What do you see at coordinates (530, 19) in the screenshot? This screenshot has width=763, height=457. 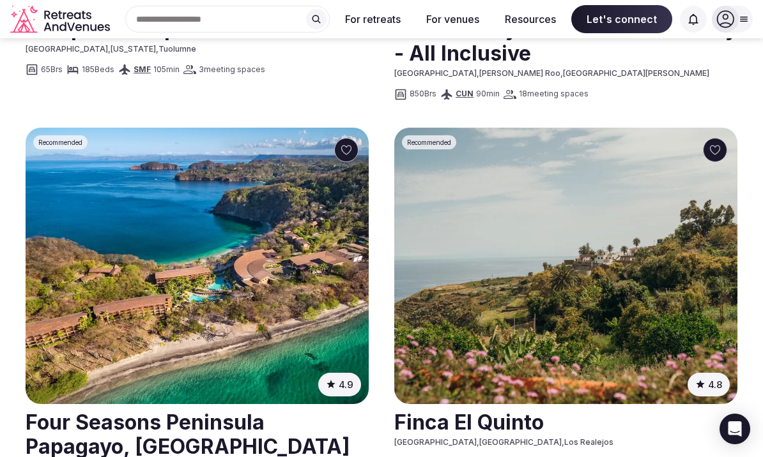 I see `button: Resources` at bounding box center [530, 19].